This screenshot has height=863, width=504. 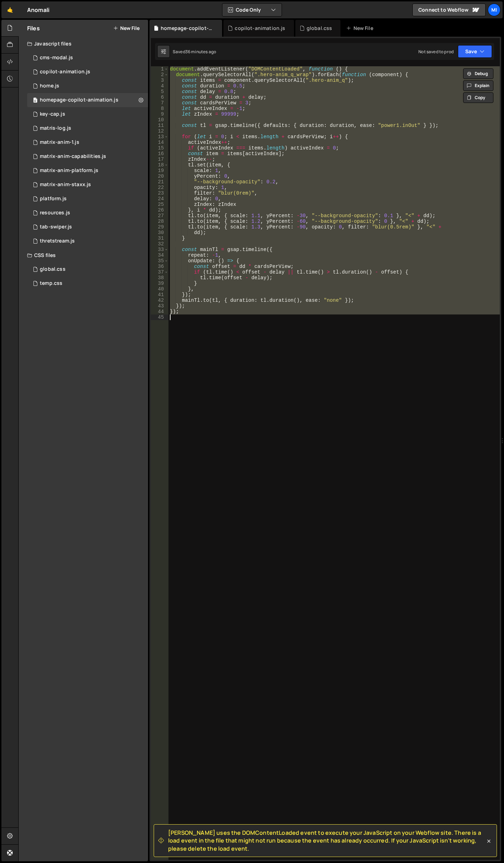 What do you see at coordinates (160, 311) in the screenshot?
I see `div: 44` at bounding box center [160, 311].